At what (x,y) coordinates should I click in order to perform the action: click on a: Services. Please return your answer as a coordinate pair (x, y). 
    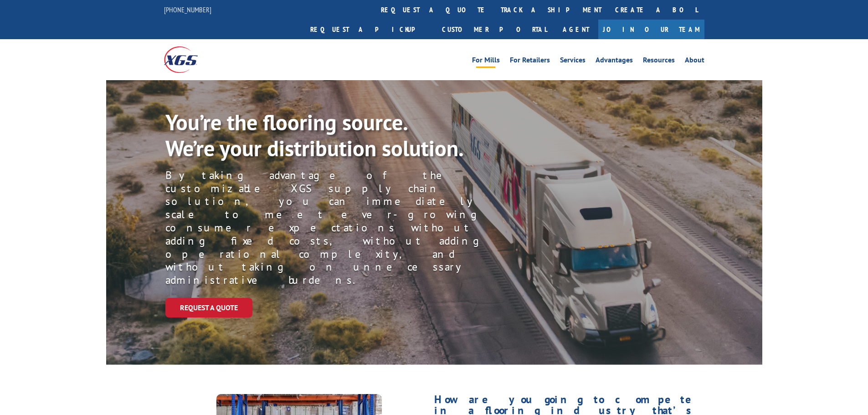
    Looking at the image, I should click on (573, 61).